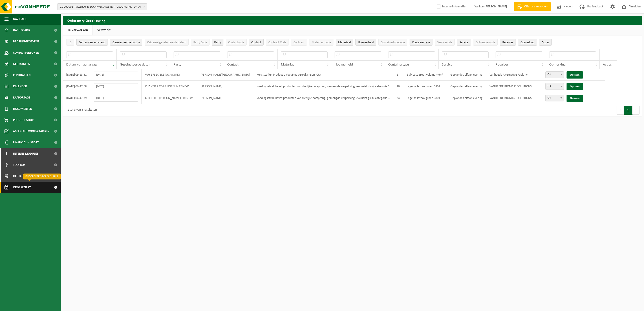 This screenshot has height=311, width=644. What do you see at coordinates (321, 42) in the screenshot?
I see `button: Materiaal codeMateriaal code: Activate to sort` at bounding box center [321, 42].